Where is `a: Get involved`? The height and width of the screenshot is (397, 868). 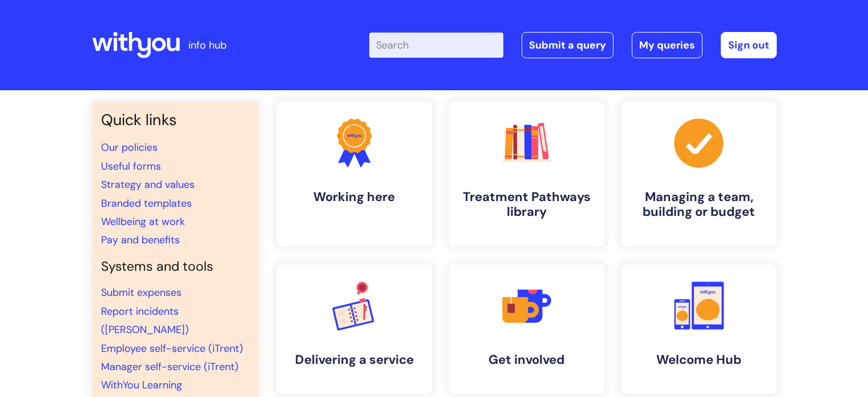 a: Get involved is located at coordinates (527, 329).